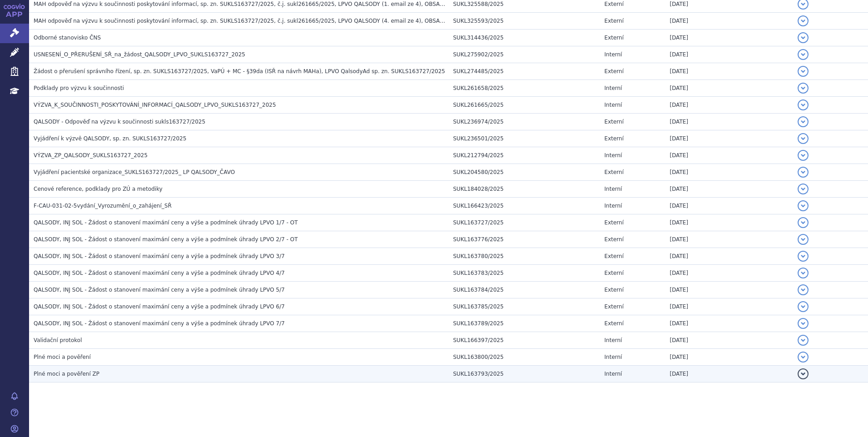  What do you see at coordinates (239, 71) in the screenshot?
I see `span: Žádost o přerušení správního řízení, sp. zn. SUKLS163727/2025, VaPÚ + MC - §39da (ISŘ na návrh MA...` at bounding box center [239, 71].